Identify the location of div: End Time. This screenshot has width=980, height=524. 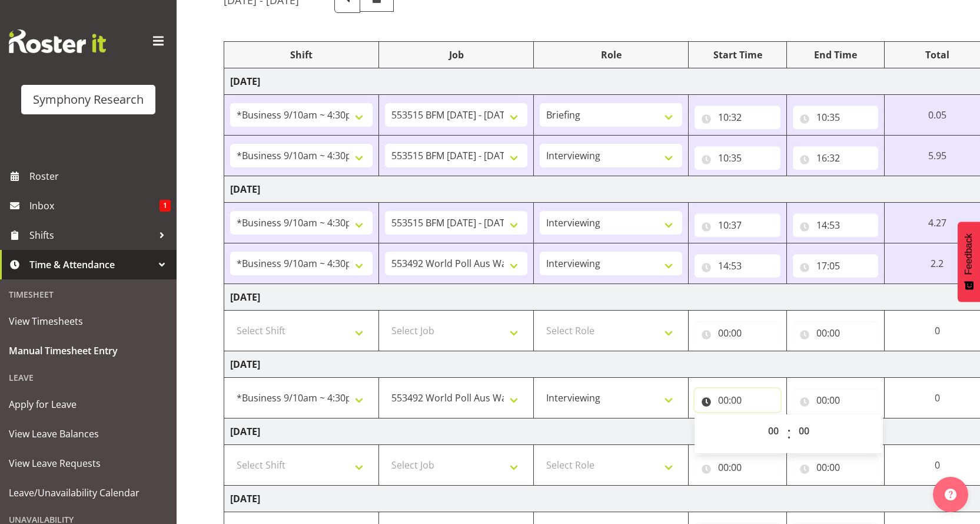
(836, 55).